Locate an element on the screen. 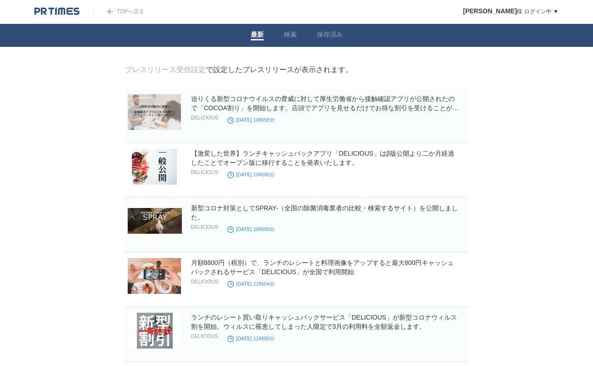 The width and height of the screenshot is (593, 366). img: ランチのレシート買い取りキャッシュバックサービス「DELICIOUS」が新型コロナウィルス割を開始。ウィルスに罹患してしまった人限定で3月の利用料を全額返金します。 is located at coordinates (155, 331).